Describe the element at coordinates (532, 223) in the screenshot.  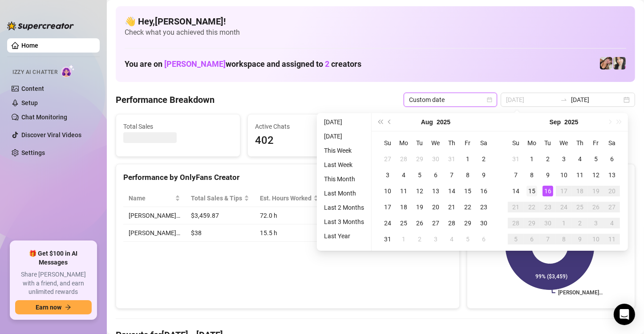
I see `div: 29` at that location.